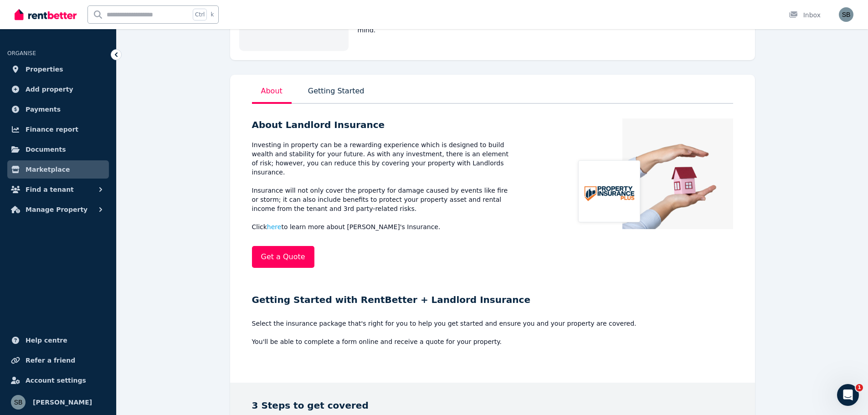  Describe the element at coordinates (58, 89) in the screenshot. I see `a: Add property` at that location.